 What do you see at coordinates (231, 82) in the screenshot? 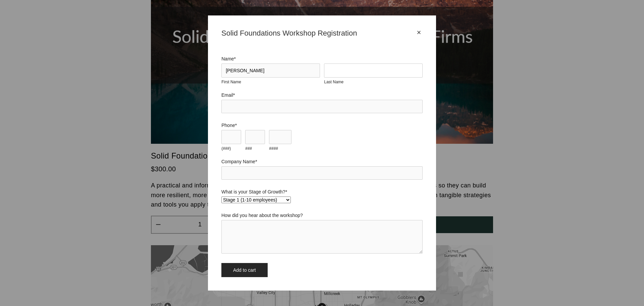
I see `span: First Name` at bounding box center [231, 82].